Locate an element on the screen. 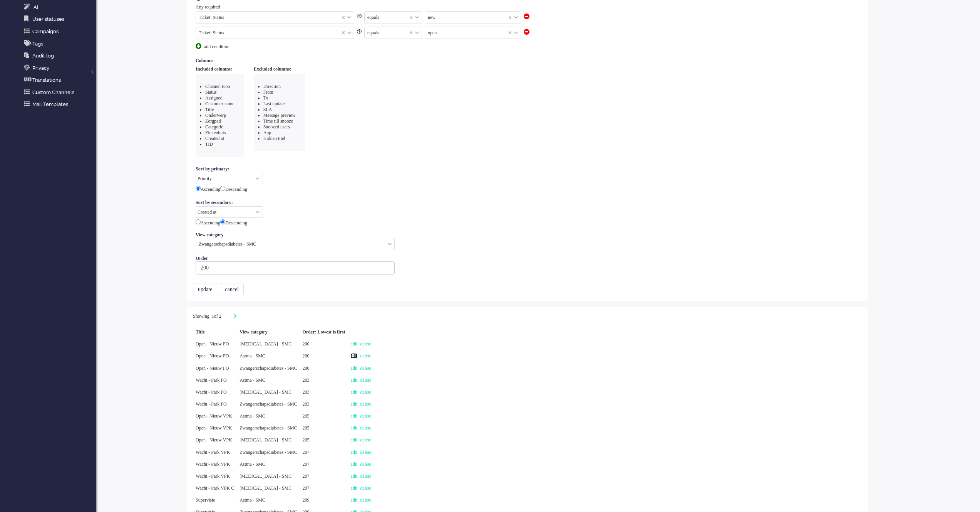 This screenshot has height=512, width=980. div: Any required is located at coordinates (528, 7).